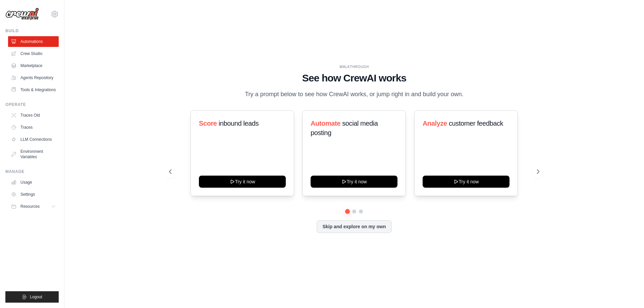 This screenshot has height=308, width=644. What do you see at coordinates (22, 14) in the screenshot?
I see `img: Logo` at bounding box center [22, 14].